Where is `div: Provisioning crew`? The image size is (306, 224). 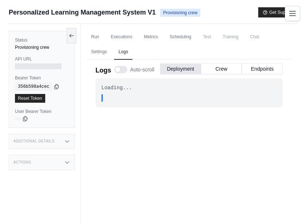
div: Provisioning crew is located at coordinates (42, 47).